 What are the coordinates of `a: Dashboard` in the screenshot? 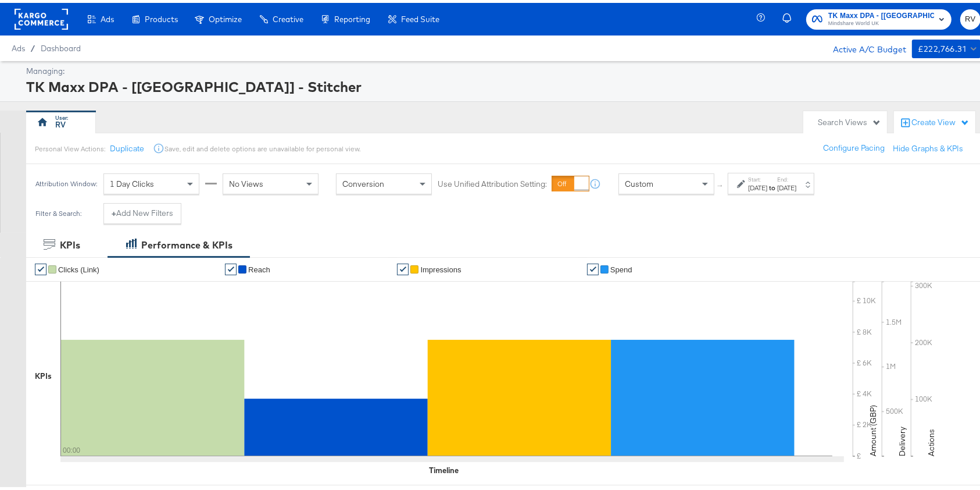 It's located at (60, 45).